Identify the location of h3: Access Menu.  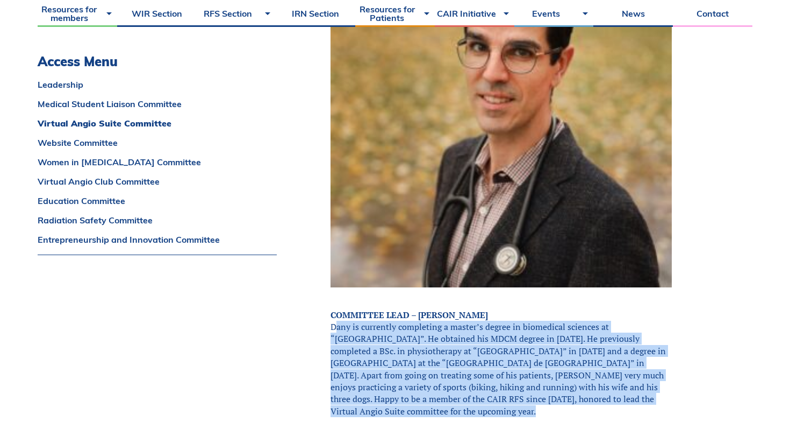
(157, 61).